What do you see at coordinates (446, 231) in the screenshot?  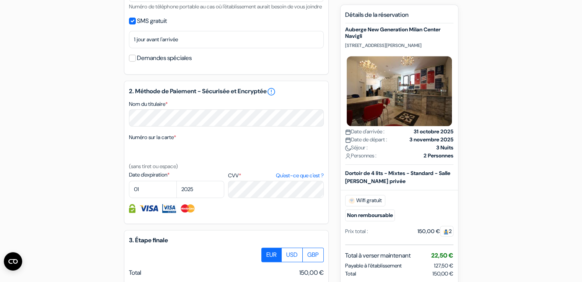 I see `span: 2` at bounding box center [446, 231].